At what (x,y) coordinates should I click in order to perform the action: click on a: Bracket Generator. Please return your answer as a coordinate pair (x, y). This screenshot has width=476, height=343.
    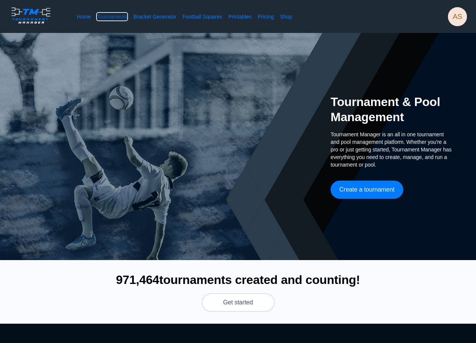
    Looking at the image, I should click on (155, 17).